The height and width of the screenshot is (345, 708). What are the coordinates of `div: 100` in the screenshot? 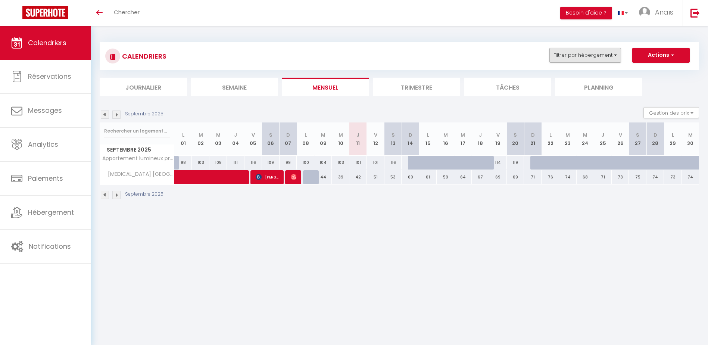 It's located at (305, 162).